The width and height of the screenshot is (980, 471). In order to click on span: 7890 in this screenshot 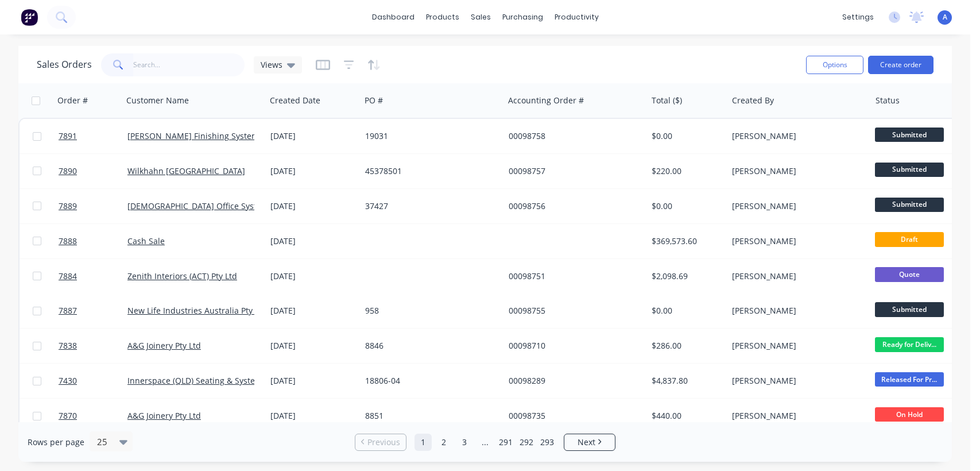, I will do `click(68, 171)`.